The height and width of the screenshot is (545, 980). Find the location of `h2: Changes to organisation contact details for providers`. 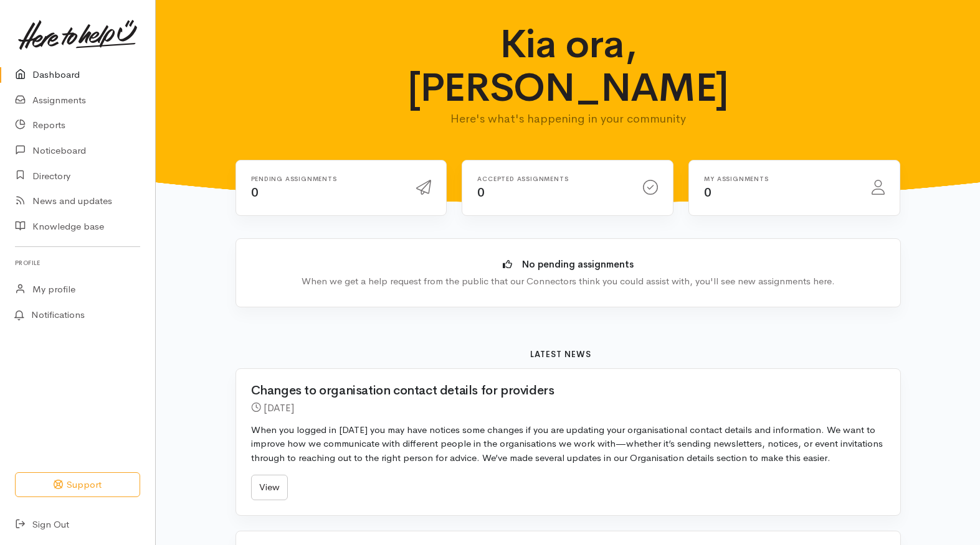

h2: Changes to organisation contact details for providers is located at coordinates (560, 391).